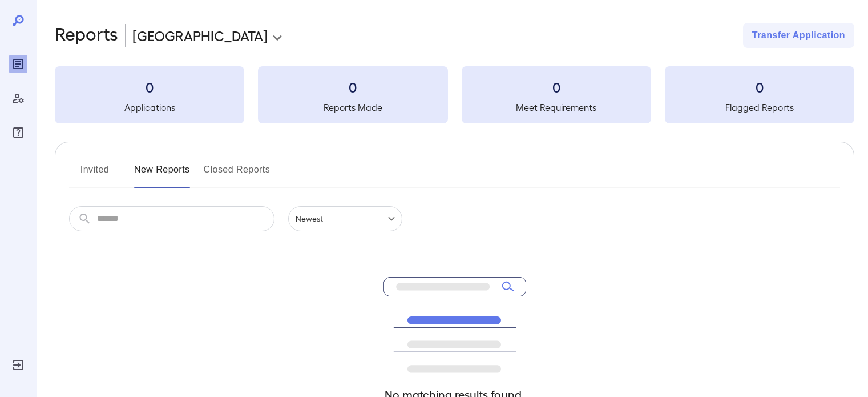 Image resolution: width=868 pixels, height=397 pixels. Describe the element at coordinates (162, 174) in the screenshot. I see `button: New Reports` at that location.